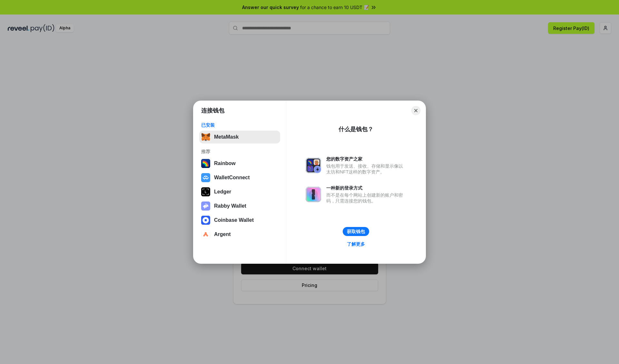  What do you see at coordinates (240, 137) in the screenshot?
I see `button: MetaMask` at bounding box center [240, 137].